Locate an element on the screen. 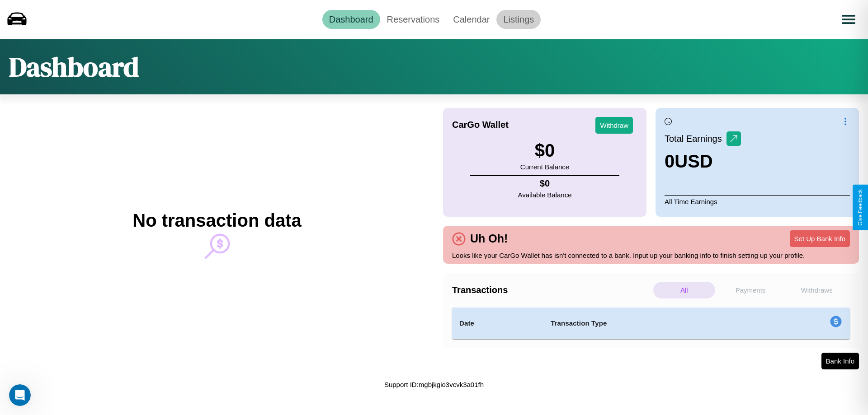 This screenshot has height=415, width=868. h3: 0 USD is located at coordinates (703, 162).